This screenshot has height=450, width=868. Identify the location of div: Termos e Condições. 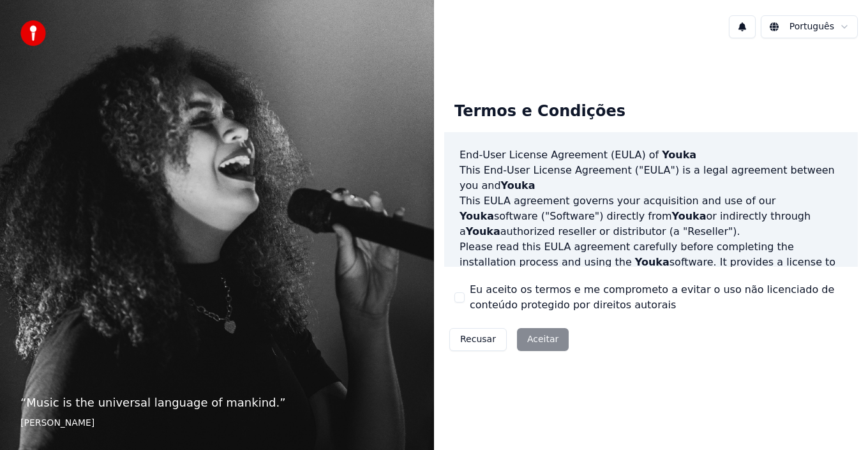
(540, 112).